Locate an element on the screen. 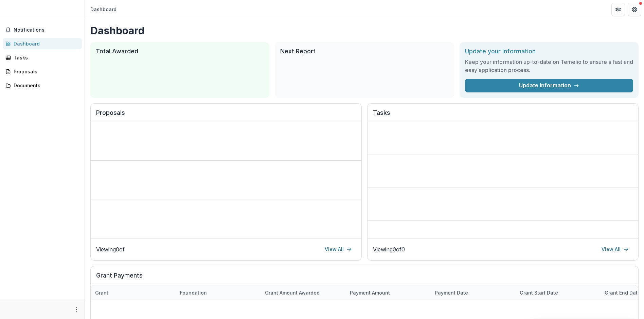 Image resolution: width=644 pixels, height=319 pixels. div: Documents is located at coordinates (45, 85).